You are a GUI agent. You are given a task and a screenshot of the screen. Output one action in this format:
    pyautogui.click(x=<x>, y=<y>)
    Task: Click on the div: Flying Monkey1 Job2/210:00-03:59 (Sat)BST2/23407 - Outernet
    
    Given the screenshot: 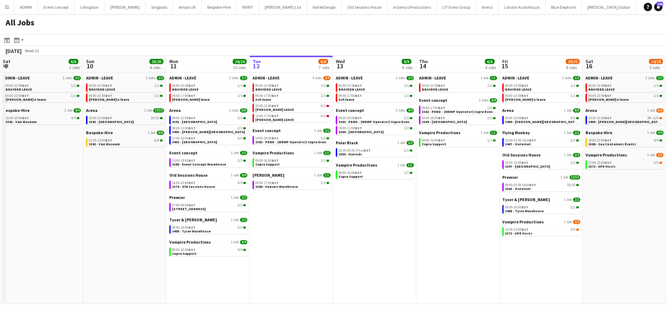 What is the action you would take?
    pyautogui.click(x=541, y=141)
    